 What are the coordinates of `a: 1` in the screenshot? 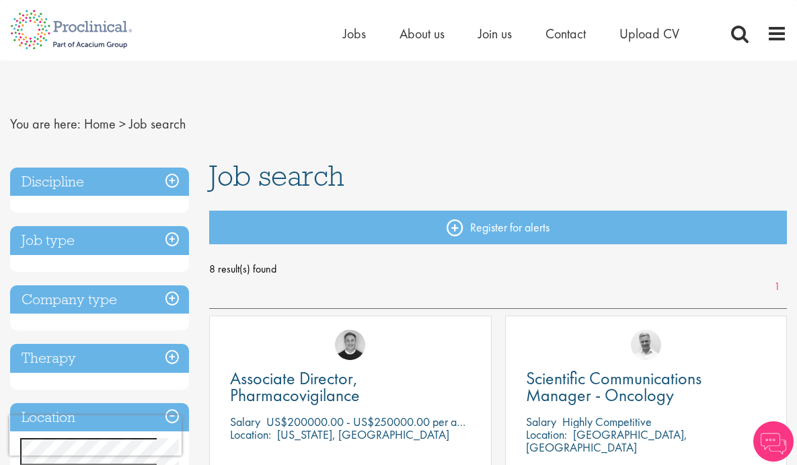 It's located at (777, 287).